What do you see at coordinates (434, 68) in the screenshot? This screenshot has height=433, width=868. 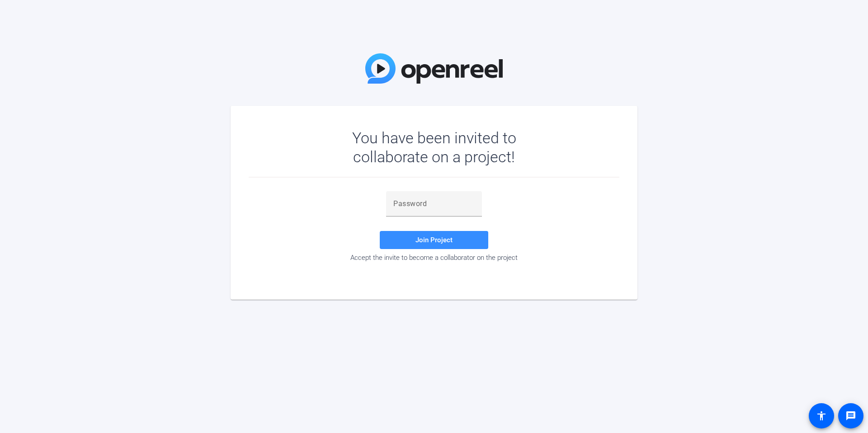 I see `img: OpenReel Logo` at bounding box center [434, 68].